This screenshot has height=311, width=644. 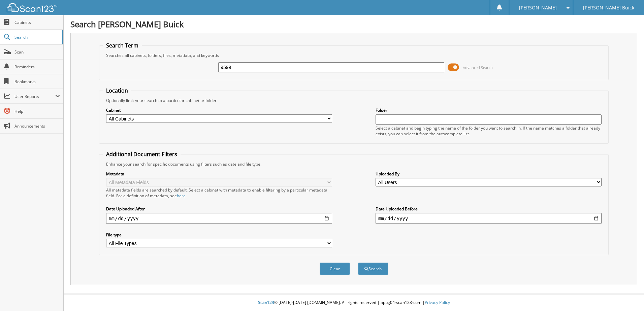 What do you see at coordinates (117, 91) in the screenshot?
I see `legend: Location` at bounding box center [117, 91].